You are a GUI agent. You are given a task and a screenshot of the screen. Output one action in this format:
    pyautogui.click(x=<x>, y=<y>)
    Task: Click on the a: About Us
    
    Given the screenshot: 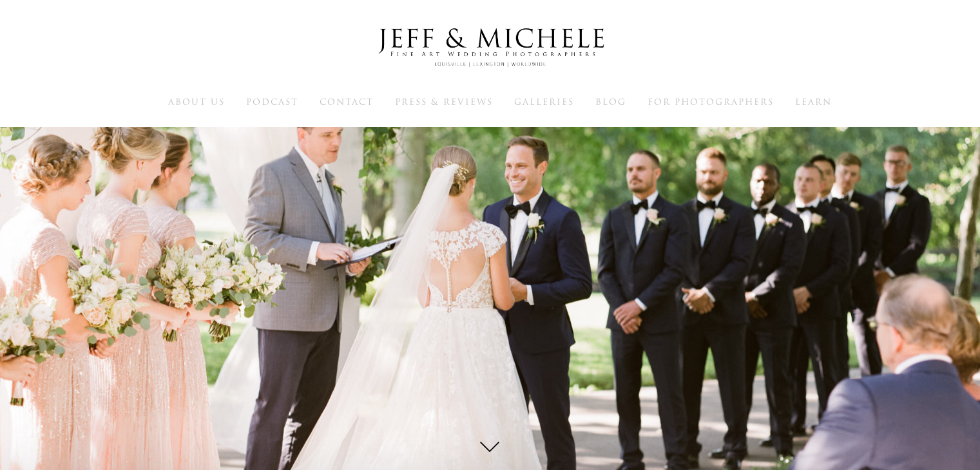 What is the action you would take?
    pyautogui.click(x=196, y=102)
    